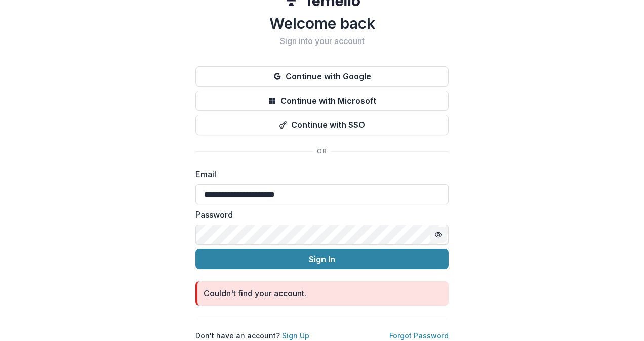  I want to click on button: Toggle password visibility, so click(439, 235).